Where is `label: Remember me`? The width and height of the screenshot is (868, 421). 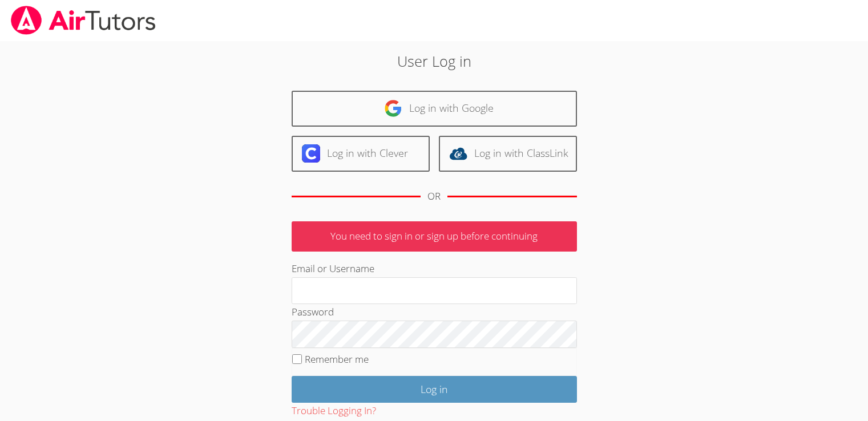 label: Remember me is located at coordinates (336, 359).